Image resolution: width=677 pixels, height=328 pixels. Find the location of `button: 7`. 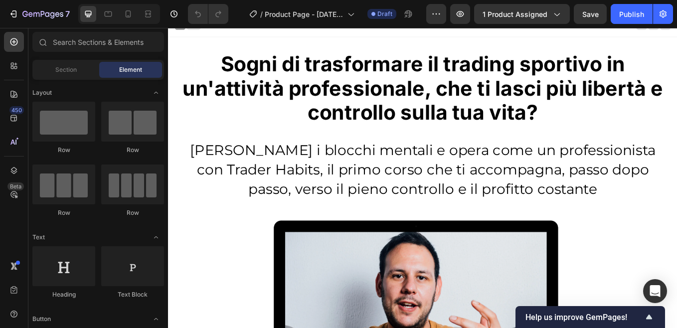

button: 7 is located at coordinates (39, 14).